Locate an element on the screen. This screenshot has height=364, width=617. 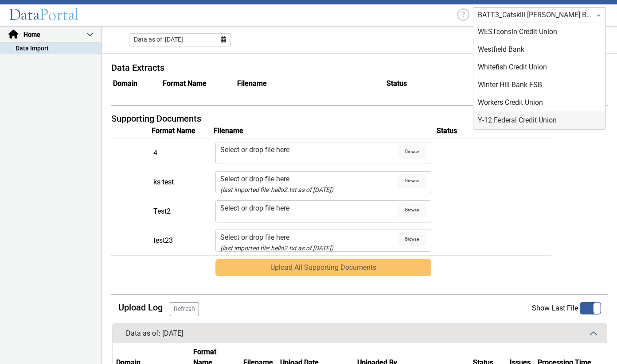
div: Y-12 Federal Credit Union is located at coordinates (539, 121).